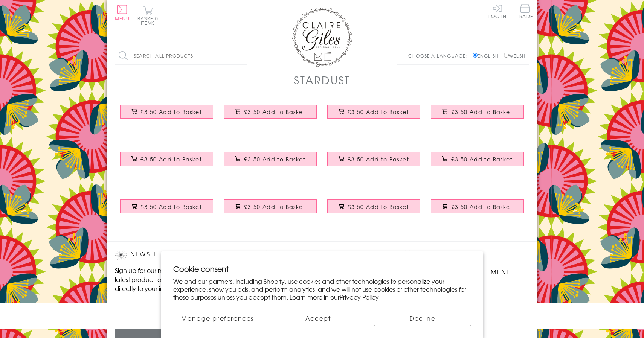 This screenshot has height=338, width=644. What do you see at coordinates (322, 269) in the screenshot?
I see `h2: Cookie consent` at bounding box center [322, 269].